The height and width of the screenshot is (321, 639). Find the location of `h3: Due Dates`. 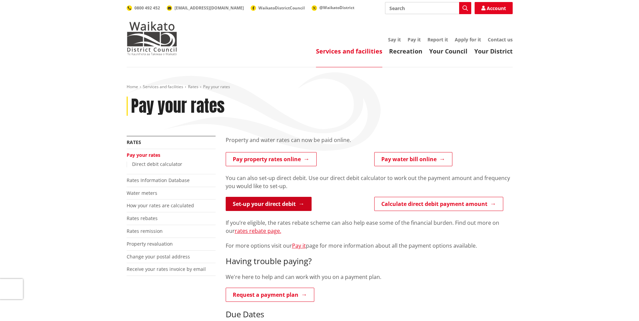

h3: Due Dates is located at coordinates (369, 314).